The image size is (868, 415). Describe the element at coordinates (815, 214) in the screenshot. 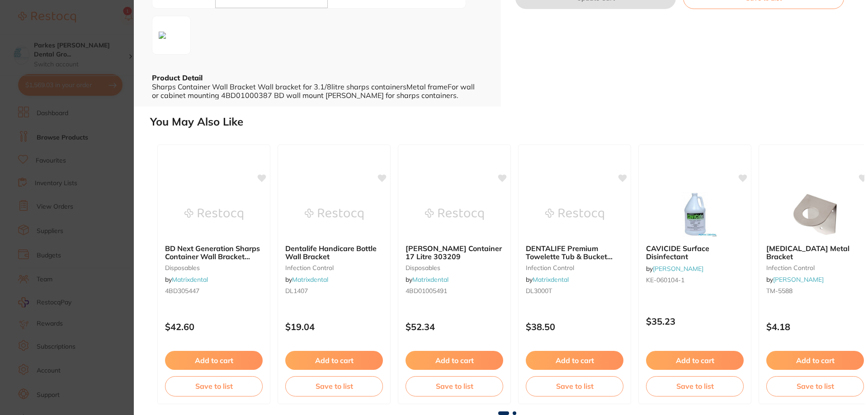

I see `img: Avagard Metal Bracket` at that location.